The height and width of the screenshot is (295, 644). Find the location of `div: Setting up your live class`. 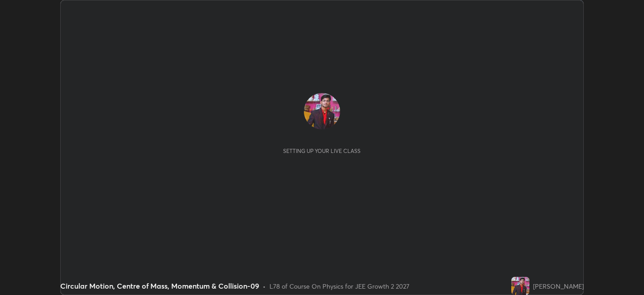

div: Setting up your live class is located at coordinates (321, 150).